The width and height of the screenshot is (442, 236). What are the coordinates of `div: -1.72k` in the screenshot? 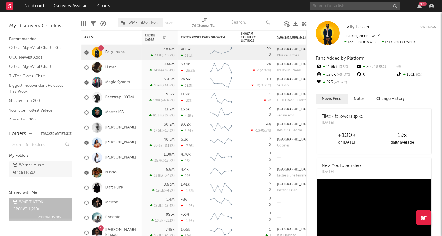 It's located at (187, 191).